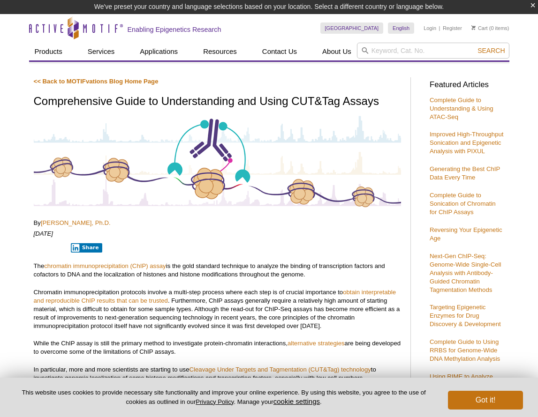 Image resolution: width=538 pixels, height=417 pixels. I want to click on a: English, so click(401, 28).